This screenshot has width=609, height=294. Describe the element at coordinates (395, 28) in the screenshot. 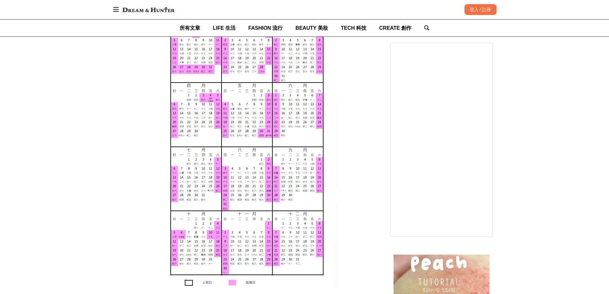

I see `a: CREATE 創作` at that location.